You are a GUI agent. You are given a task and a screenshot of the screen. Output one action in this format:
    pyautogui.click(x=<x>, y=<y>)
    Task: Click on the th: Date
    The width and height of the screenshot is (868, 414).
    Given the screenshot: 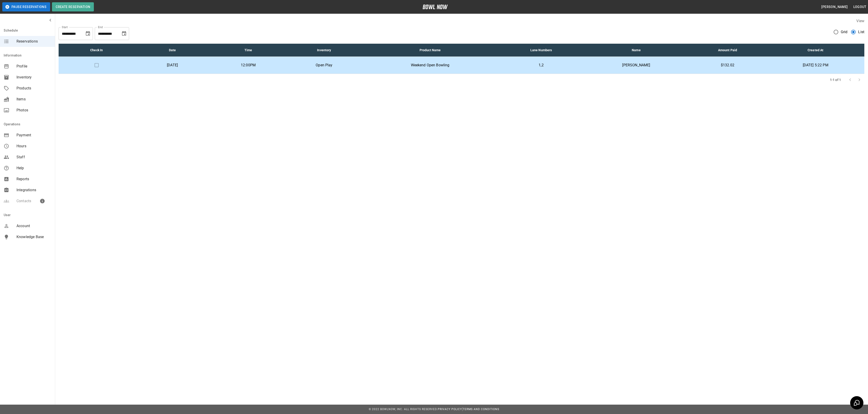 What is the action you would take?
    pyautogui.click(x=172, y=50)
    